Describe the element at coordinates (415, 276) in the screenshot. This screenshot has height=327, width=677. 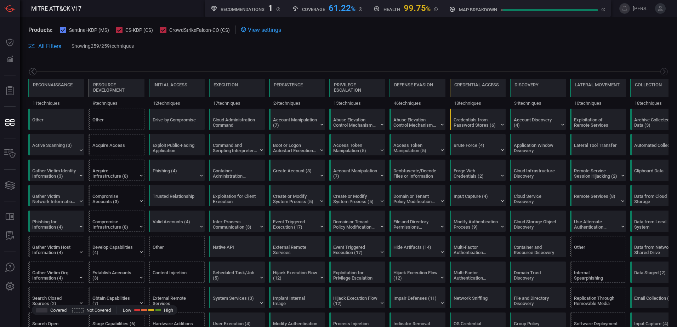
I see `div: Hijack Execution Flow (12)` at that location.